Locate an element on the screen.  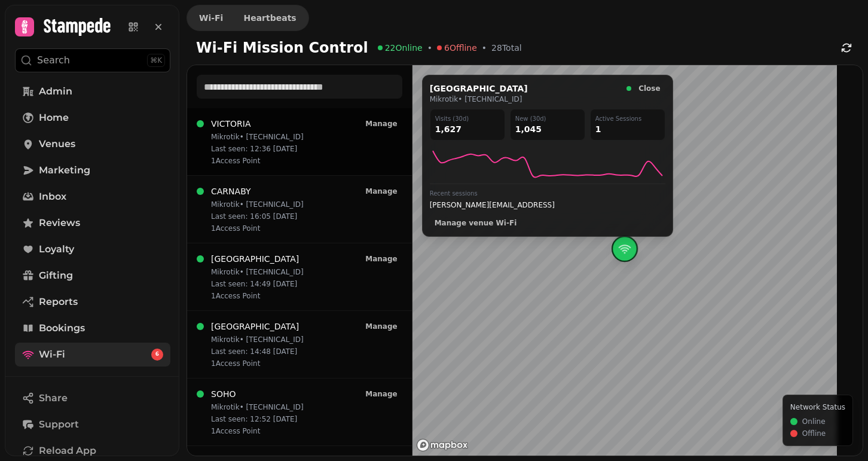
span: Inbox is located at coordinates (52, 196).